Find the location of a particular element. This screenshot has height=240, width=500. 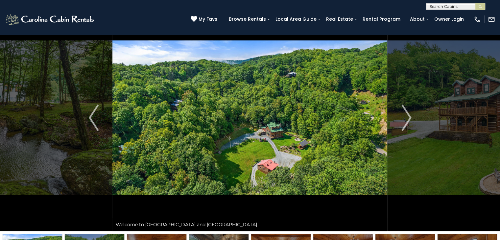

a: About is located at coordinates (417, 19).